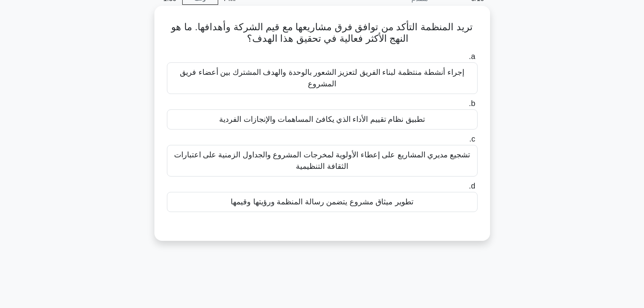 This screenshot has height=308, width=644. What do you see at coordinates (322, 33) in the screenshot?
I see `font: تريد المنظمة التأكد من توافق فرق مشاريعها مع قيم الشركة وأهدافها. ما هو النهج الأكثر فعالية في تح...` at bounding box center [322, 33].